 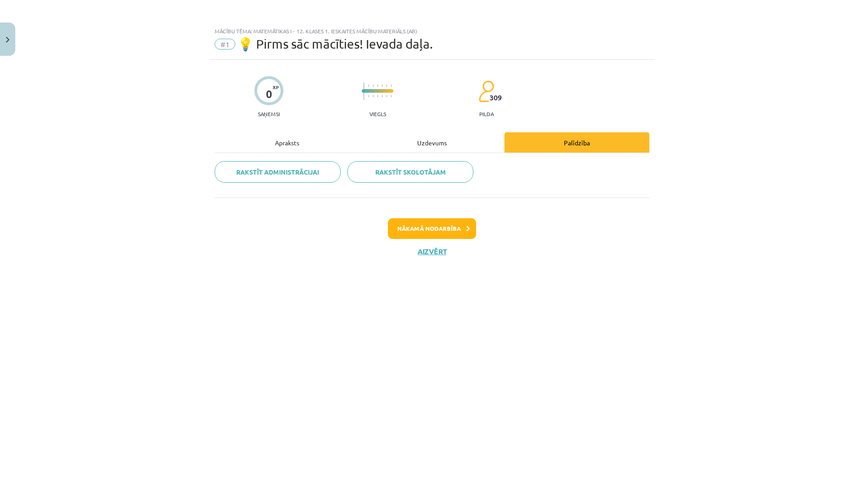 I want to click on div: Palīdzība, so click(x=577, y=142).